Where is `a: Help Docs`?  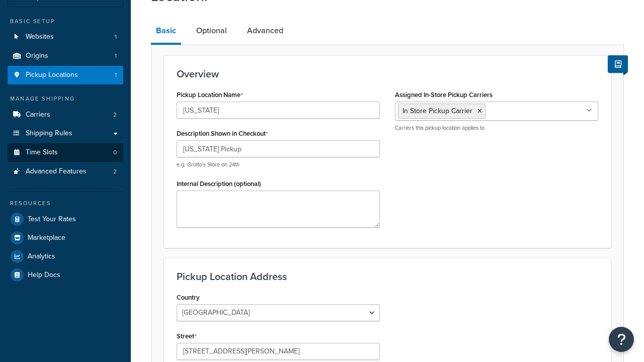
a: Help Docs is located at coordinates (65, 275).